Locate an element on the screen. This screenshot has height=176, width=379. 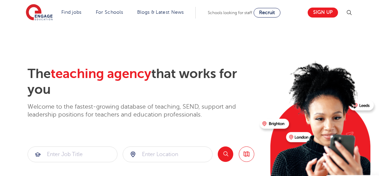
span: teaching agency is located at coordinates (101, 74).